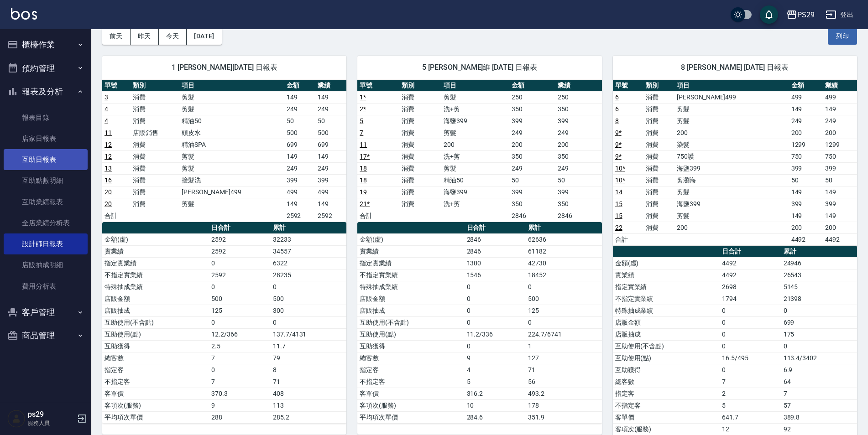 The width and height of the screenshot is (868, 435). I want to click on td: 不指定實業績, so click(155, 275).